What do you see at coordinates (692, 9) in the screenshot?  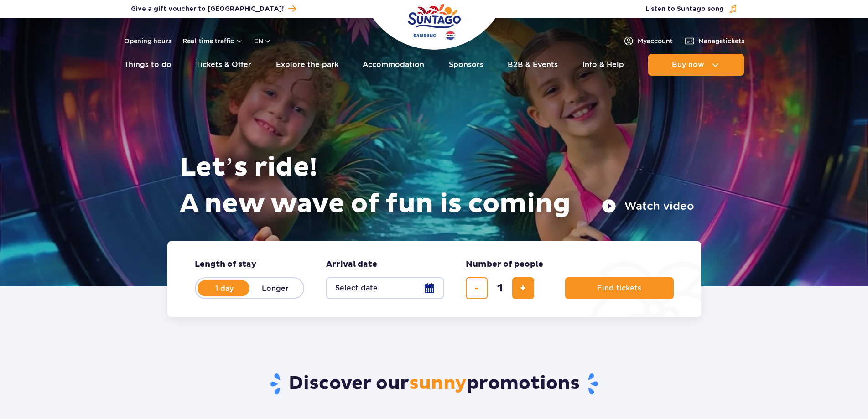 I see `button: Listen to Suntago song` at bounding box center [692, 9].